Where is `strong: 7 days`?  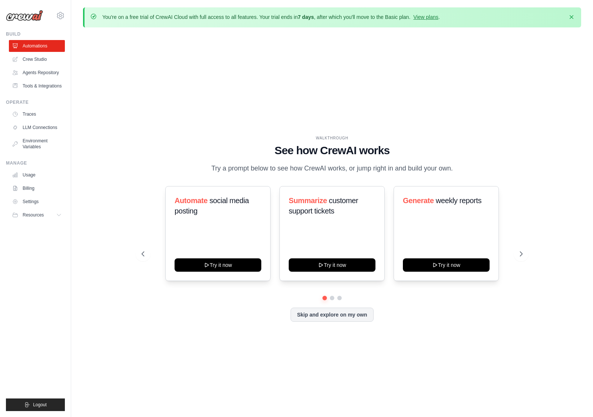 strong: 7 days is located at coordinates (306, 17).